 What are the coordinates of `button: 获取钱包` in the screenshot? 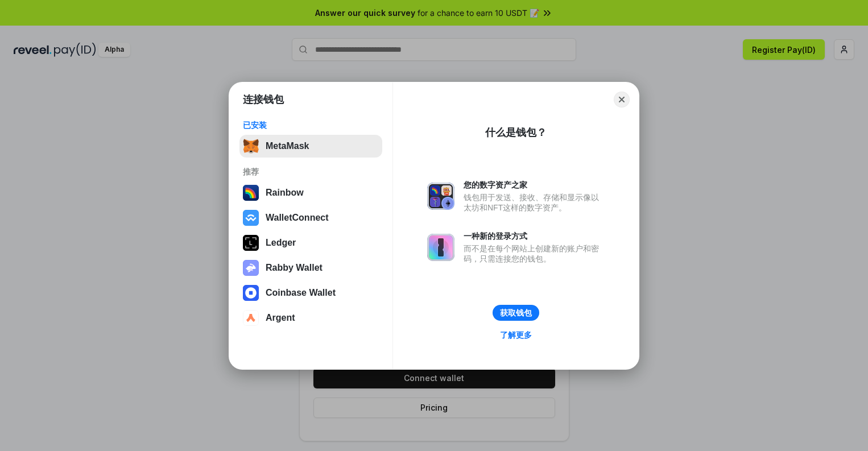 It's located at (516, 313).